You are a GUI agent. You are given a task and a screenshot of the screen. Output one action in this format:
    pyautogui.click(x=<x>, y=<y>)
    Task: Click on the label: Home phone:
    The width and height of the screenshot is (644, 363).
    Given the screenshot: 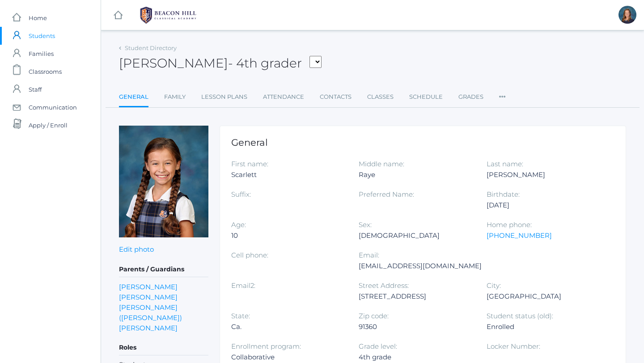 What is the action you would take?
    pyautogui.click(x=509, y=225)
    